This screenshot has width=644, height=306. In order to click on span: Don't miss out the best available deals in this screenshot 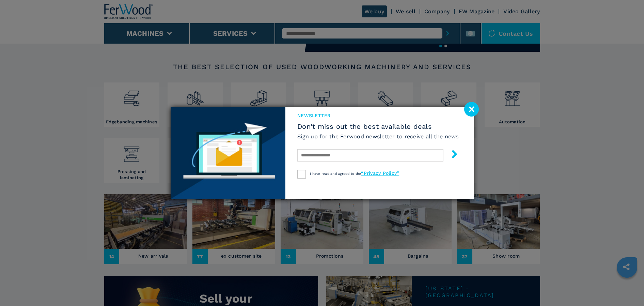, I will do `click(378, 126)`.